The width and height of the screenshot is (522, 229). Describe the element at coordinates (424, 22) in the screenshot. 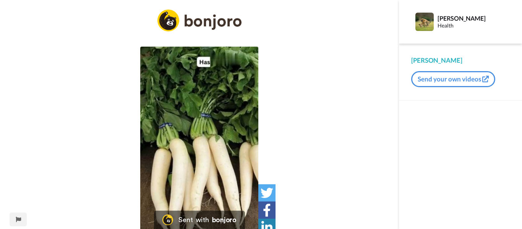

I see `img: Profile Image` at that location.